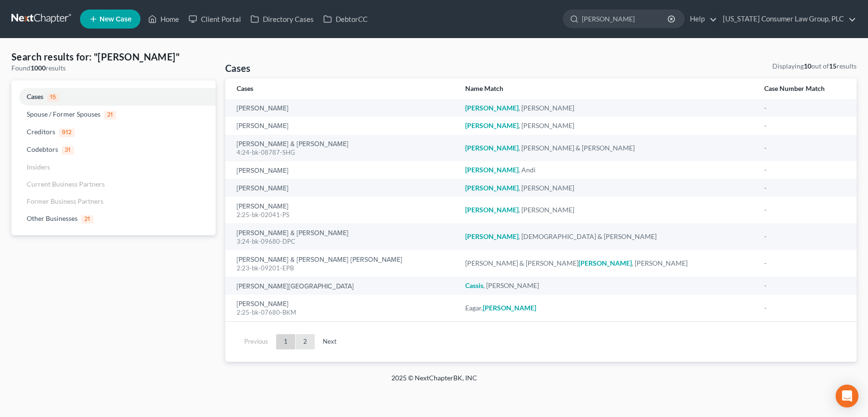 The width and height of the screenshot is (868, 417). I want to click on div: 2025 © NextChapterBK, INC, so click(434, 382).